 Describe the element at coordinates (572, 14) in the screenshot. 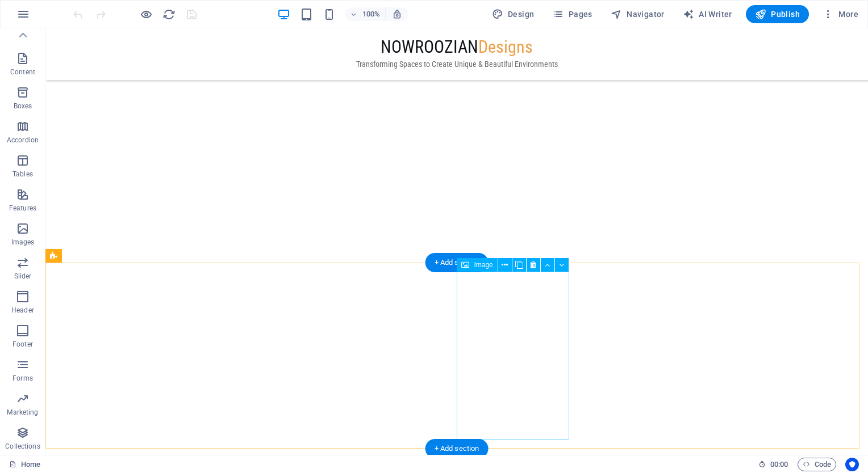

I see `button: Pages` at that location.